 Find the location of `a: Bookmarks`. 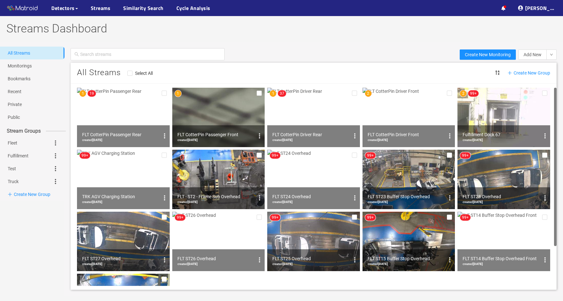

a: Bookmarks is located at coordinates (19, 79).